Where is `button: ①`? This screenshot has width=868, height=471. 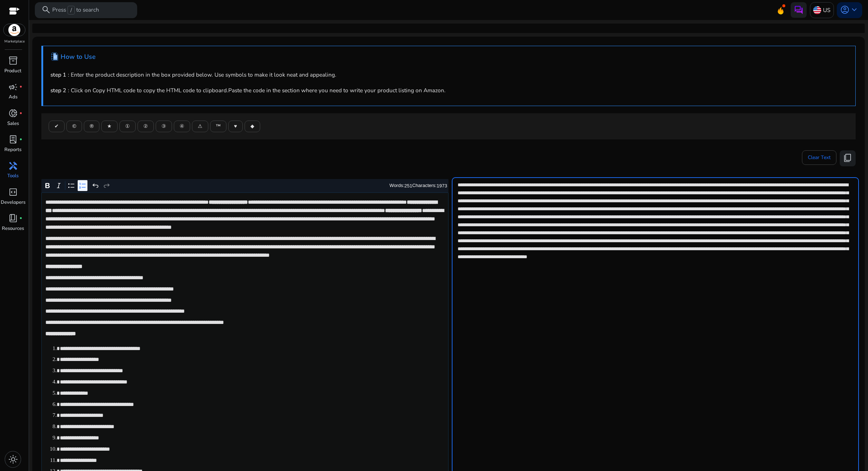
button: ① is located at coordinates (128, 126).